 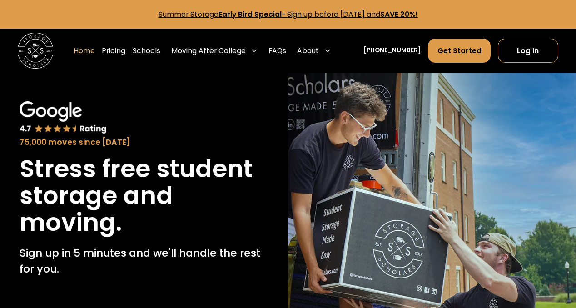 What do you see at coordinates (143, 261) in the screenshot?
I see `p: Sign up in 5 minutes and we'll handle the rest for you.` at bounding box center [143, 261].